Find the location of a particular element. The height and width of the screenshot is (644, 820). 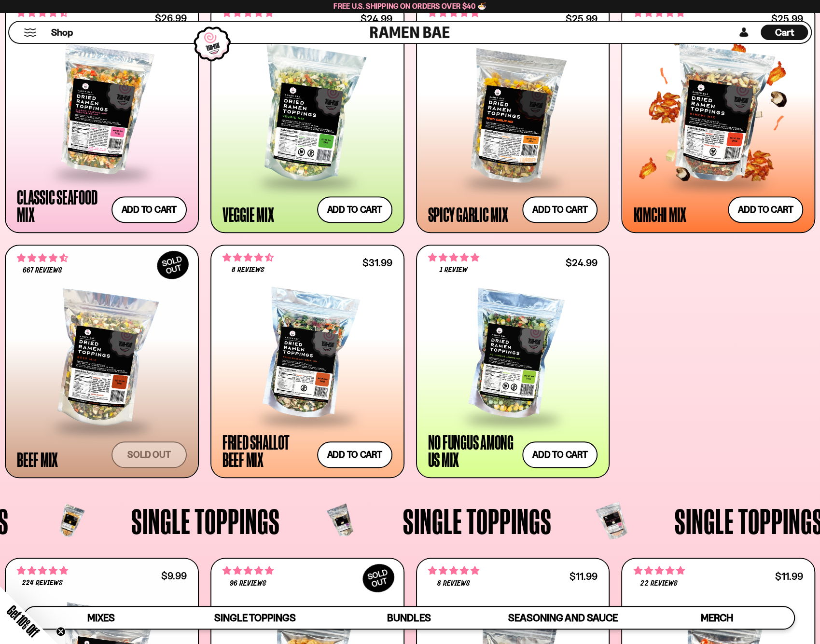

span: Bundles is located at coordinates (409, 617).